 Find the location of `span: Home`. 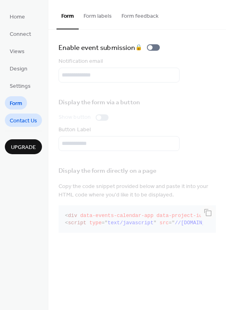

span: Home is located at coordinates (17, 17).